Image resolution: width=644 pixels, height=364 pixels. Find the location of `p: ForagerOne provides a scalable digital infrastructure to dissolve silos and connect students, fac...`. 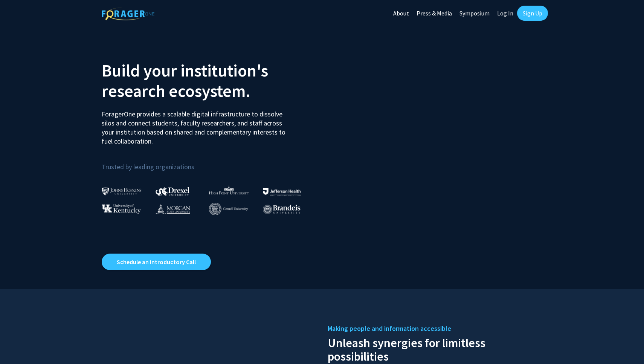

p: ForagerOne provides a scalable digital infrastructure to dissolve silos and connect students, fac... is located at coordinates (196, 124).